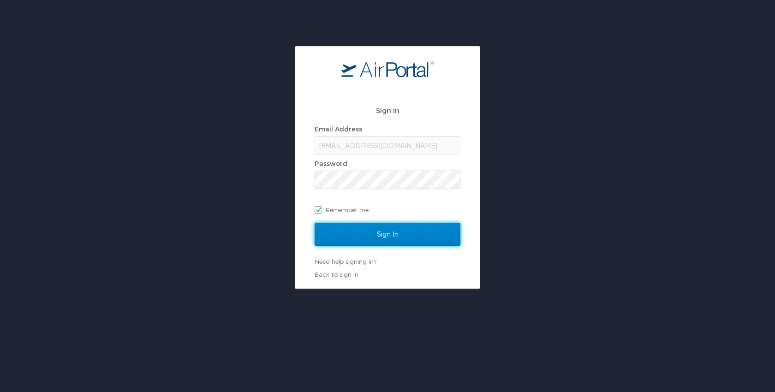  What do you see at coordinates (387, 110) in the screenshot?
I see `h2: Sign In` at bounding box center [387, 110].